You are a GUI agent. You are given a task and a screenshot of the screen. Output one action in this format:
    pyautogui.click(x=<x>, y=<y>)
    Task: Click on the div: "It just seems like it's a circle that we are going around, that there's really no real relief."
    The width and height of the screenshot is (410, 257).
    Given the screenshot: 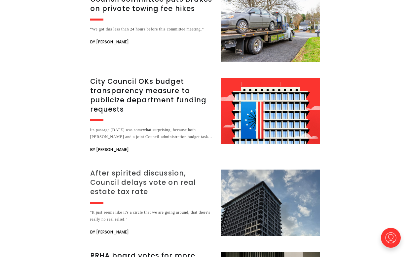 What is the action you would take?
    pyautogui.click(x=152, y=216)
    